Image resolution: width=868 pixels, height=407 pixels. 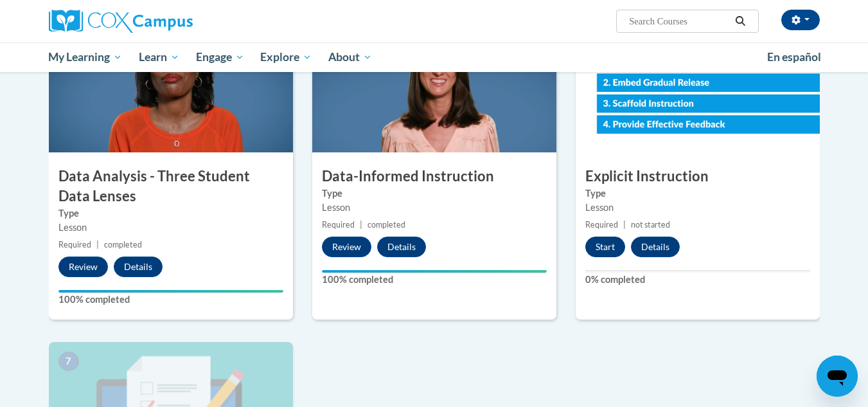 I want to click on div: Main menu, so click(x=434, y=57).